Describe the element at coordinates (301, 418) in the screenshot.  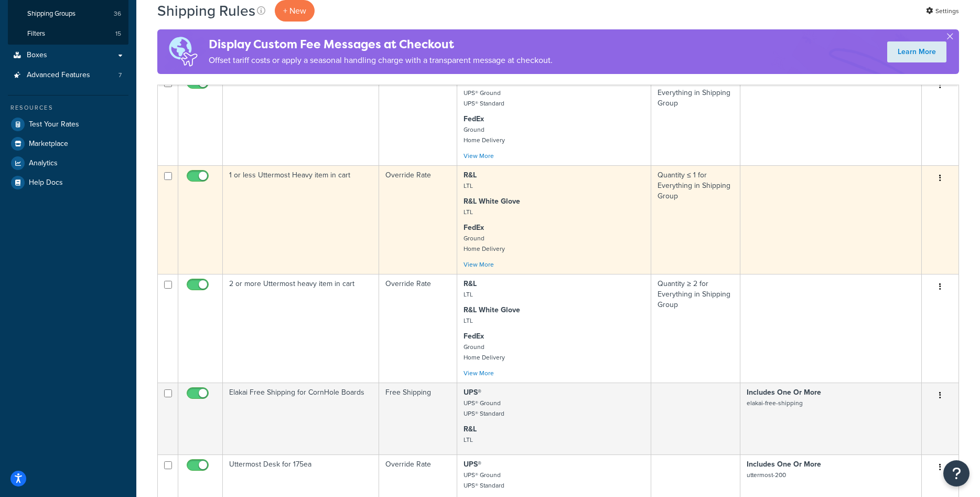
I see `td: Elakai Free Shipping for CornHole Boards` at that location.